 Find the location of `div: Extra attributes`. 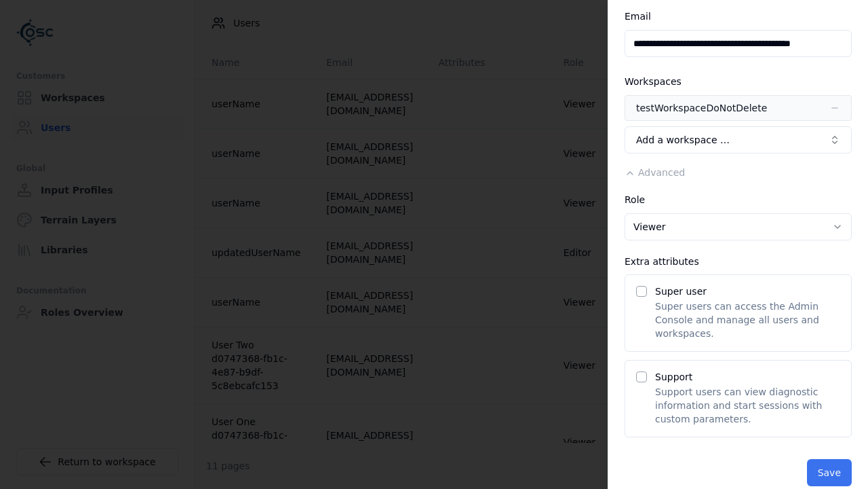

div: Extra attributes is located at coordinates (738, 262).